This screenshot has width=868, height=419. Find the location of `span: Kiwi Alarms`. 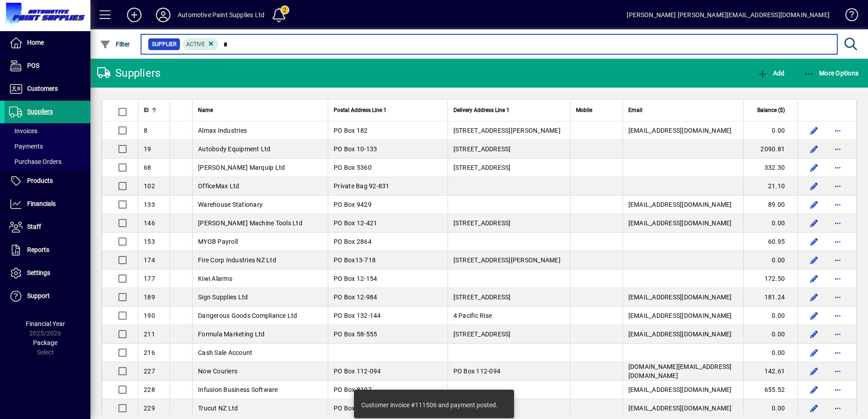

span: Kiwi Alarms is located at coordinates (215, 279).